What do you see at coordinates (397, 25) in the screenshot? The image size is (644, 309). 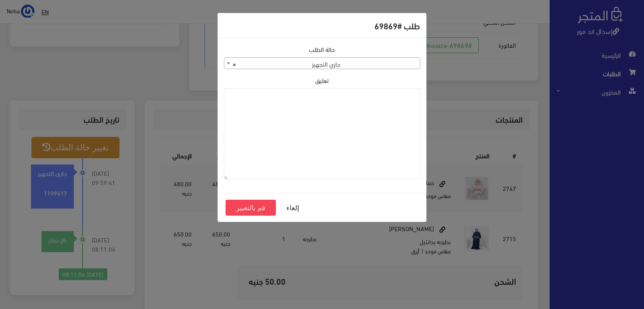 I see `h5: طلب #69869` at bounding box center [397, 25].